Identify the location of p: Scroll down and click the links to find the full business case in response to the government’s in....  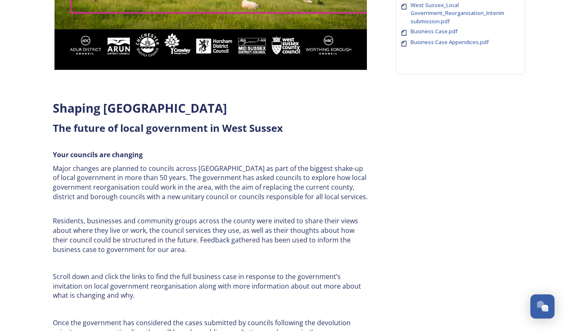
(211, 286).